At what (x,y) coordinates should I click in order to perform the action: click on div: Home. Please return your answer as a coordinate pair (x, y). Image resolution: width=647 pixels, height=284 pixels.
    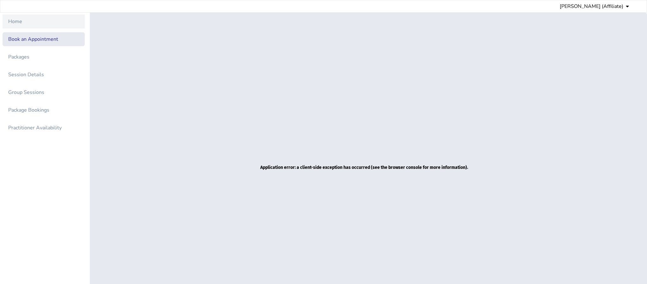
    Looking at the image, I should click on (15, 22).